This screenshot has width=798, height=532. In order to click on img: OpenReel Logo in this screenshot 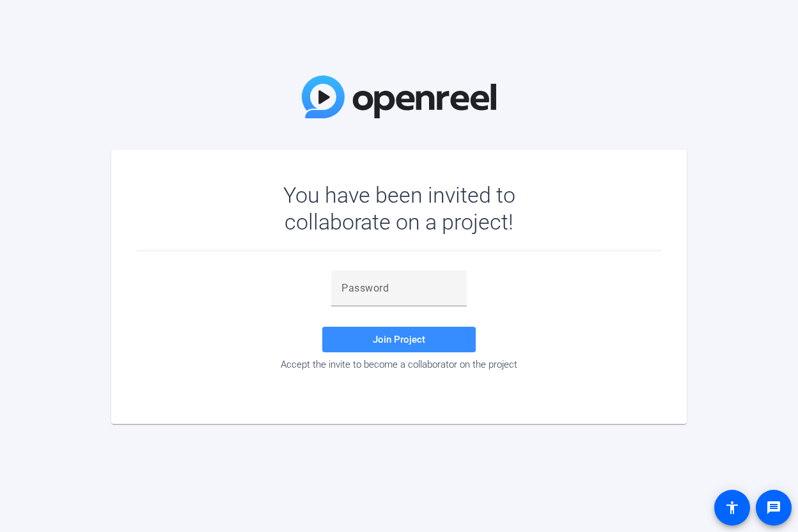, I will do `click(399, 97)`.